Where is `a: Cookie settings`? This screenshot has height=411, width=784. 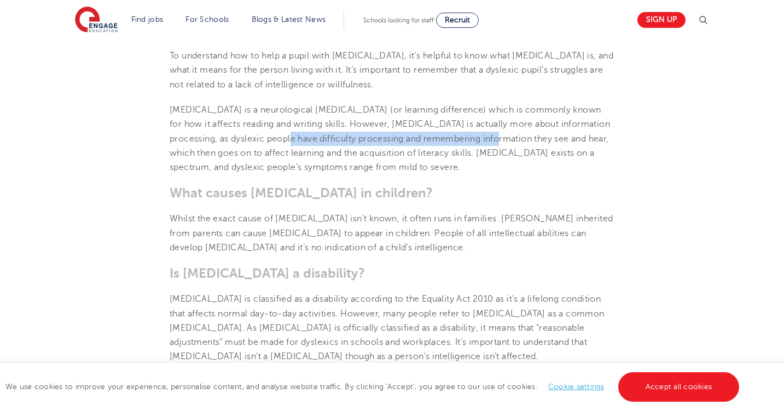
a: Cookie settings is located at coordinates (576, 387).